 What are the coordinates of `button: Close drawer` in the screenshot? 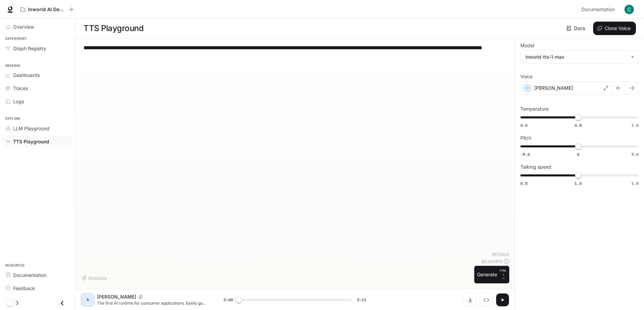 It's located at (62, 303).